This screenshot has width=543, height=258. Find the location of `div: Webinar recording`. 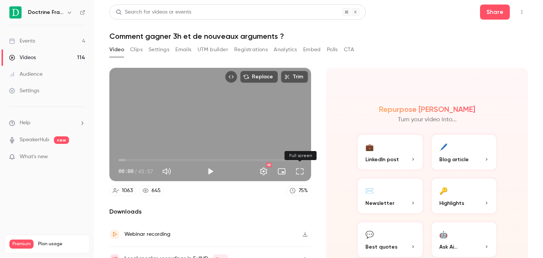

div: Webinar recording is located at coordinates (147, 234).